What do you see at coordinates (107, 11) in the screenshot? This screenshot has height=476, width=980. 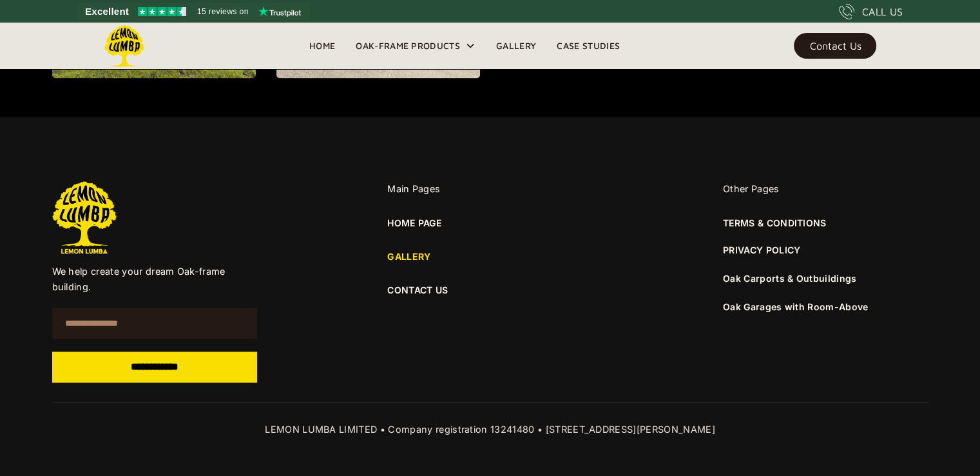 I see `span: Excellent` at bounding box center [107, 11].